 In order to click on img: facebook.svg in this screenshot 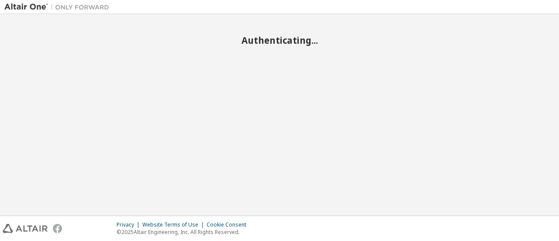, I will do `click(57, 228)`.